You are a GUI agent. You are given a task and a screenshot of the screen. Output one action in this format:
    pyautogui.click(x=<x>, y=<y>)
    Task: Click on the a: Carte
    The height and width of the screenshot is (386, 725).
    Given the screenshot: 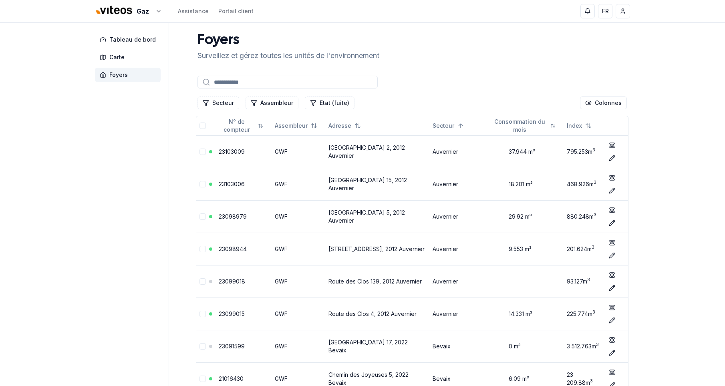 What is the action you would take?
    pyautogui.click(x=129, y=57)
    